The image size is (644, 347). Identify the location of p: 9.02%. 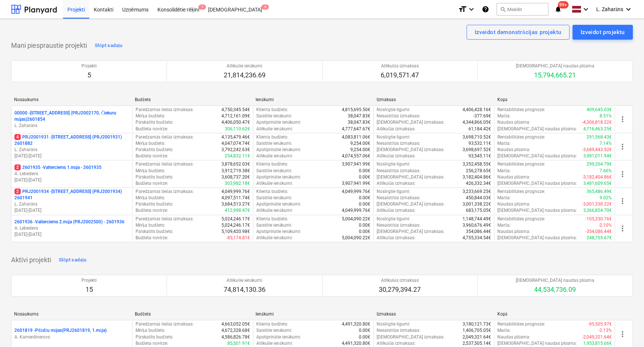
(606, 198).